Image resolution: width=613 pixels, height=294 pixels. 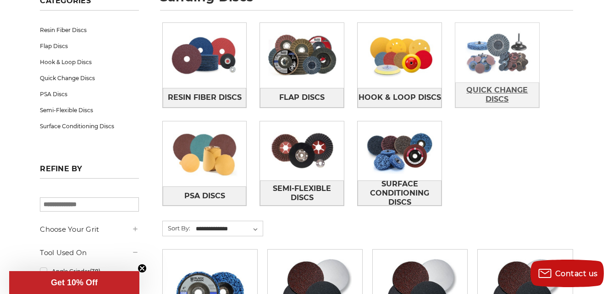 I want to click on span: PSA Discs, so click(x=204, y=196).